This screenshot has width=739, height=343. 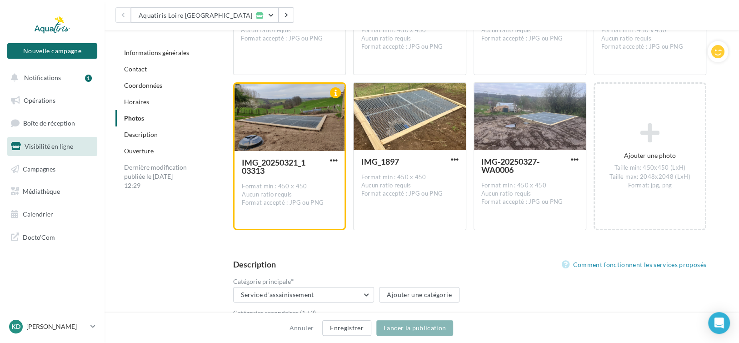 What do you see at coordinates (88, 78) in the screenshot?
I see `div: 1` at bounding box center [88, 78].